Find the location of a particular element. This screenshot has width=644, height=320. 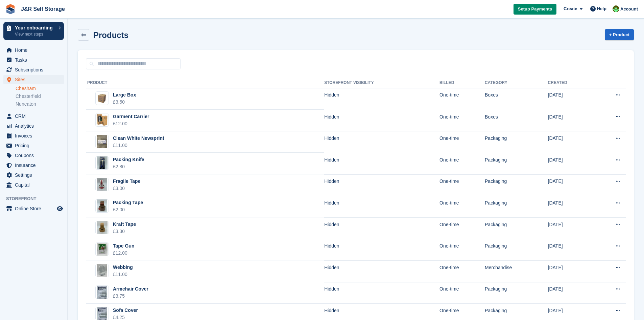

span: Settings is located at coordinates (36, 175).